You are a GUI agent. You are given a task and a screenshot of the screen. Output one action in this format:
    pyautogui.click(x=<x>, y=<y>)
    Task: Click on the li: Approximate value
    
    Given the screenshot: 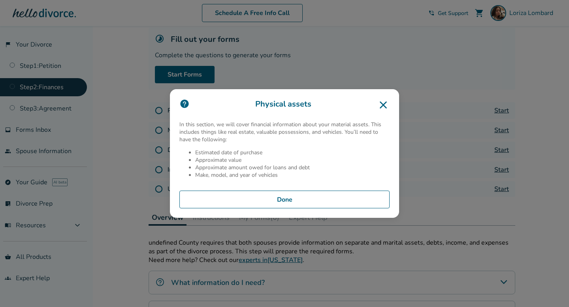 What is the action you would take?
    pyautogui.click(x=292, y=160)
    